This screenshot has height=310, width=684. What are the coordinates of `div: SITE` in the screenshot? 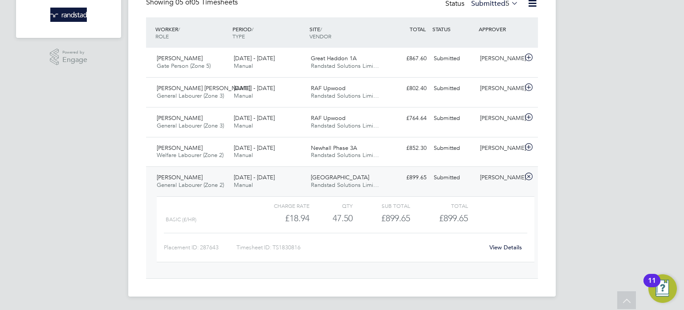 It's located at (346, 33).